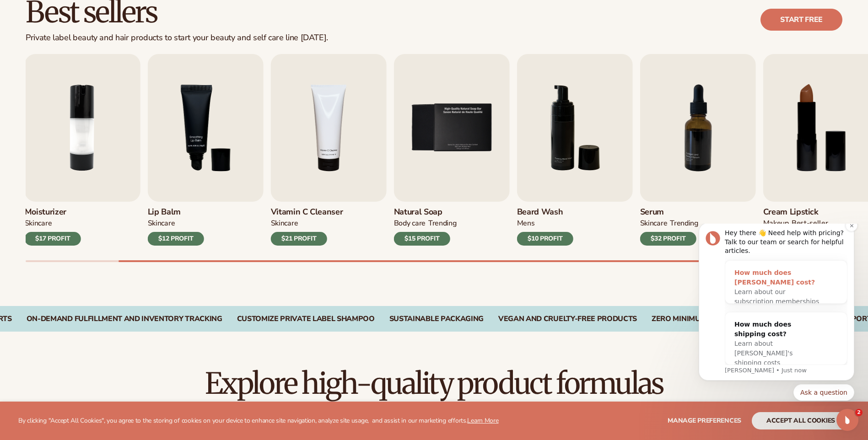  What do you see at coordinates (329, 150) in the screenshot?
I see `a: 4 / 9` at bounding box center [329, 150].